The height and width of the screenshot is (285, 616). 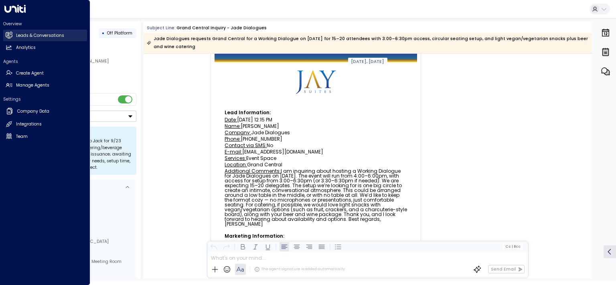 What do you see at coordinates (231, 120) in the screenshot?
I see `u: Date:` at bounding box center [231, 120].